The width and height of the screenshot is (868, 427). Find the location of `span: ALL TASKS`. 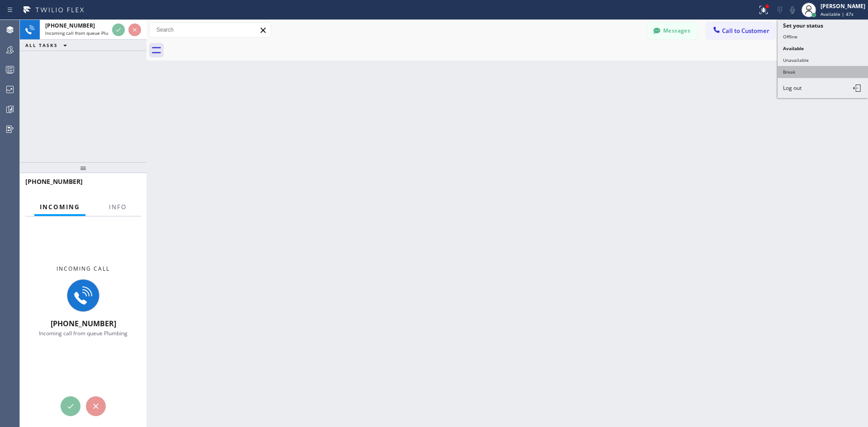

span: ALL TASKS is located at coordinates (41, 45).